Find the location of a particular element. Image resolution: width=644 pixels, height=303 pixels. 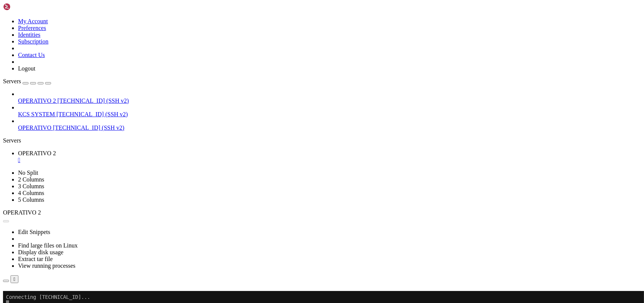

a: Find large files on Linux is located at coordinates (47, 245).